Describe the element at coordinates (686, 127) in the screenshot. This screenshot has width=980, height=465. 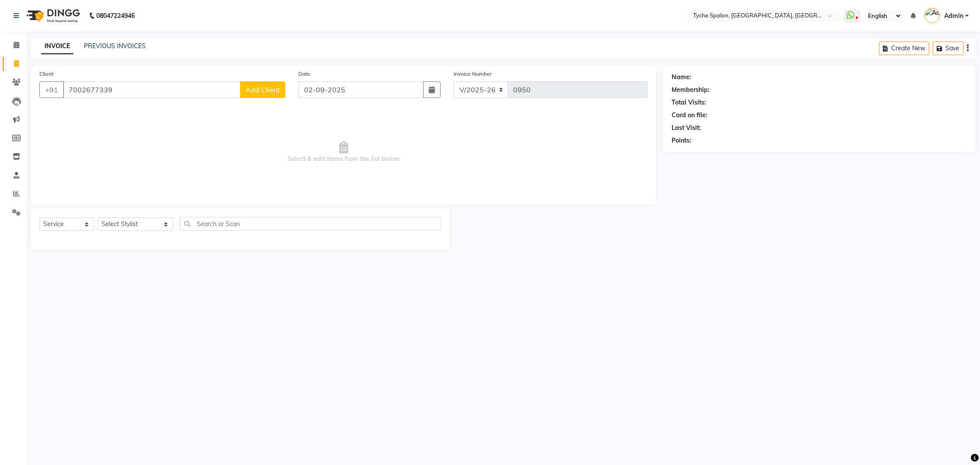
I see `div: Last Visit:` at that location.